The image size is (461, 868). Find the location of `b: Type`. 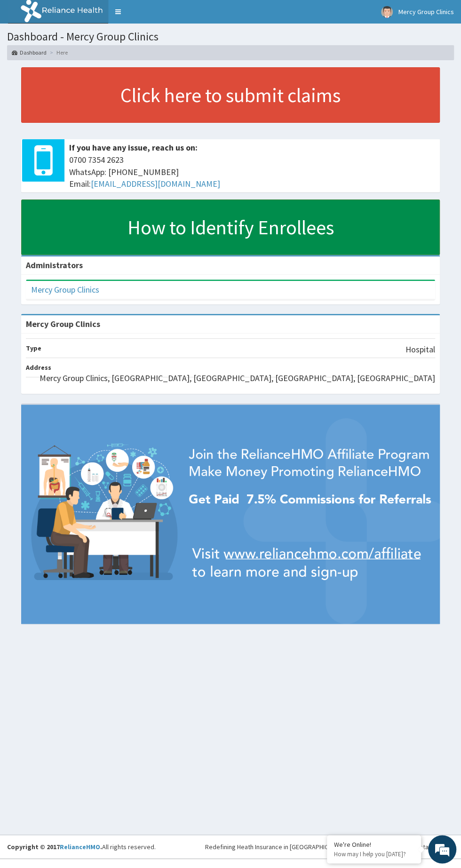

b: Type is located at coordinates (33, 348).